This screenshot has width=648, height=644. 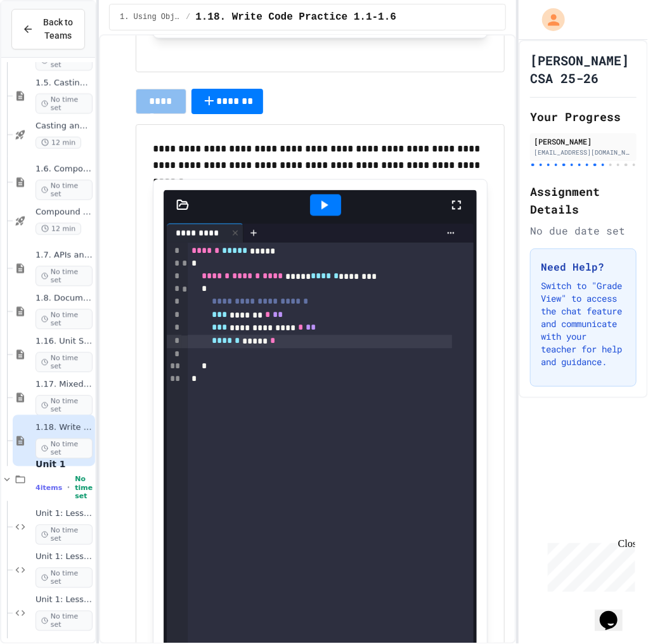 I want to click on h2: Assignment Details, so click(x=584, y=201).